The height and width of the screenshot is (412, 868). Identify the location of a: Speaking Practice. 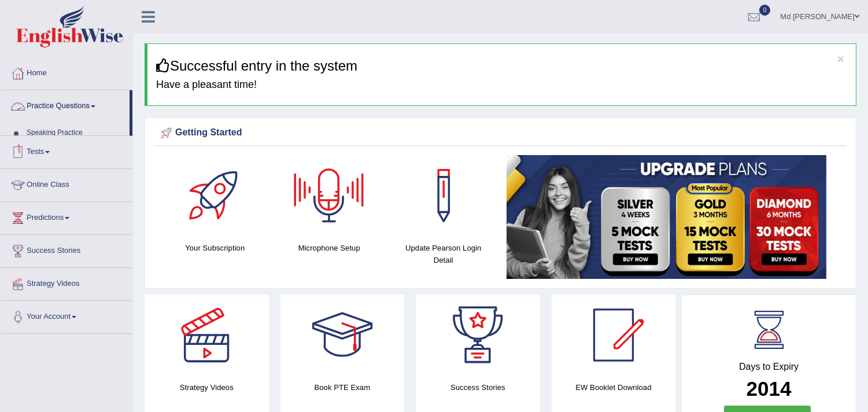
(75, 133).